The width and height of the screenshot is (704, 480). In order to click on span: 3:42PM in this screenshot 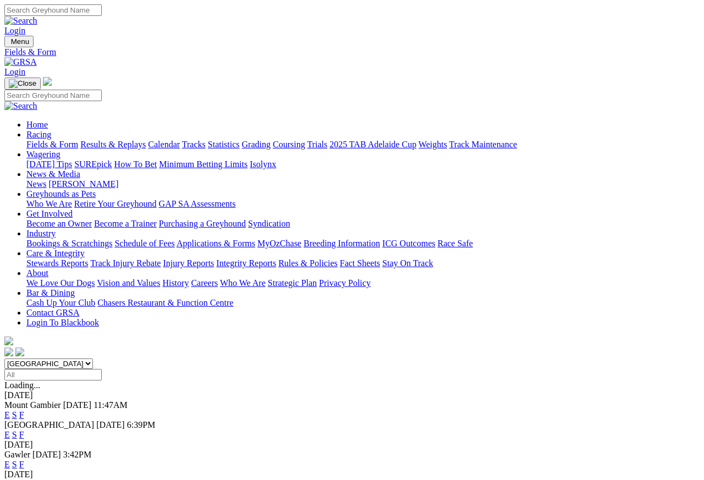, I will do `click(77, 454)`.